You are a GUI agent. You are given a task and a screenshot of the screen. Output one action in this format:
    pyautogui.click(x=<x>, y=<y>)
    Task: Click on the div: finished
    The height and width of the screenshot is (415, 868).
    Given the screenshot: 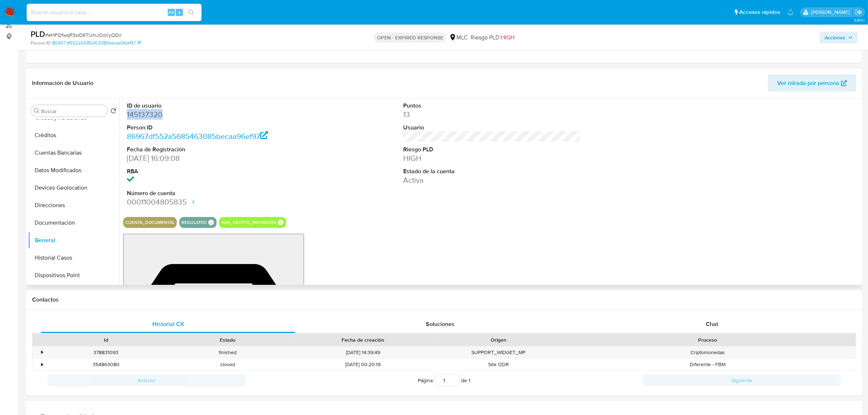 What is the action you would take?
    pyautogui.click(x=227, y=351)
    